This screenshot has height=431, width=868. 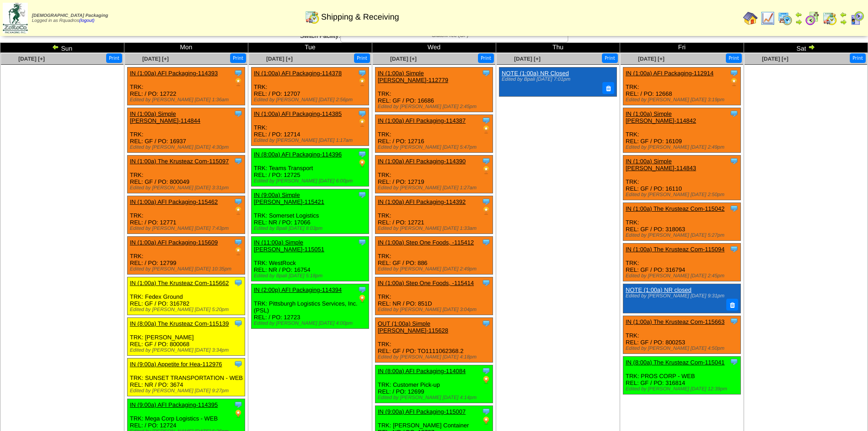 What do you see at coordinates (425, 242) in the screenshot?
I see `a: IN (1:00a) Step One Foods, -115412` at bounding box center [425, 242].